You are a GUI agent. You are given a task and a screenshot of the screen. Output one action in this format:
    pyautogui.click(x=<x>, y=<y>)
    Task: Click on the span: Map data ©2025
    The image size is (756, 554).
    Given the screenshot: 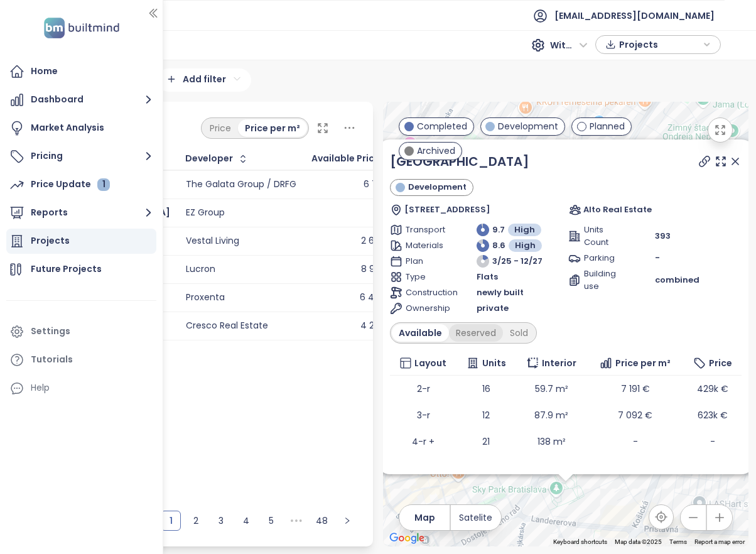 What is the action you would take?
    pyautogui.click(x=638, y=542)
    